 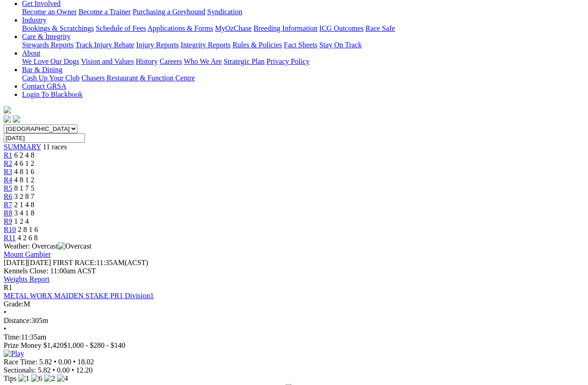 What do you see at coordinates (107, 61) in the screenshot?
I see `a: Vision and Values` at bounding box center [107, 61].